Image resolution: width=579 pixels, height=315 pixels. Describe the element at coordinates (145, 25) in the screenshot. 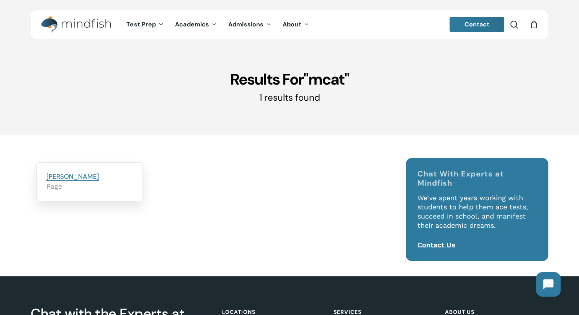

I see `a: Test Prep` at that location.